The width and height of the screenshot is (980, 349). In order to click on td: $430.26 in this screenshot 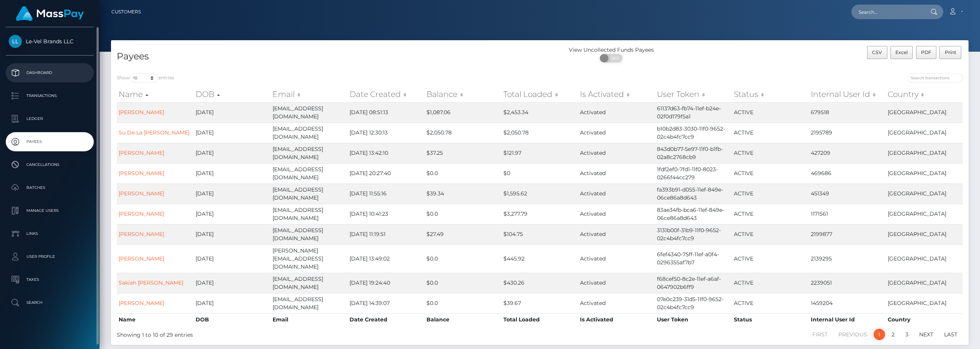, I will do `click(540, 282)`.